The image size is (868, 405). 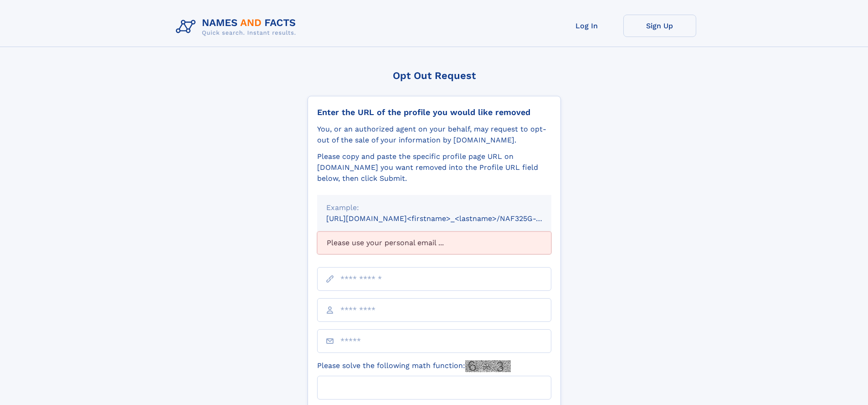 What do you see at coordinates (238, 27) in the screenshot?
I see `img: Logo Names and Facts` at bounding box center [238, 27].